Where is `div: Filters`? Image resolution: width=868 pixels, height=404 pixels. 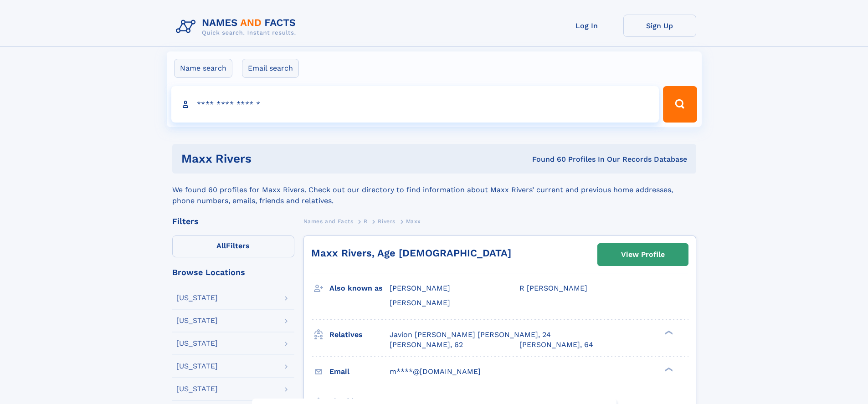
div: Filters is located at coordinates (234, 221).